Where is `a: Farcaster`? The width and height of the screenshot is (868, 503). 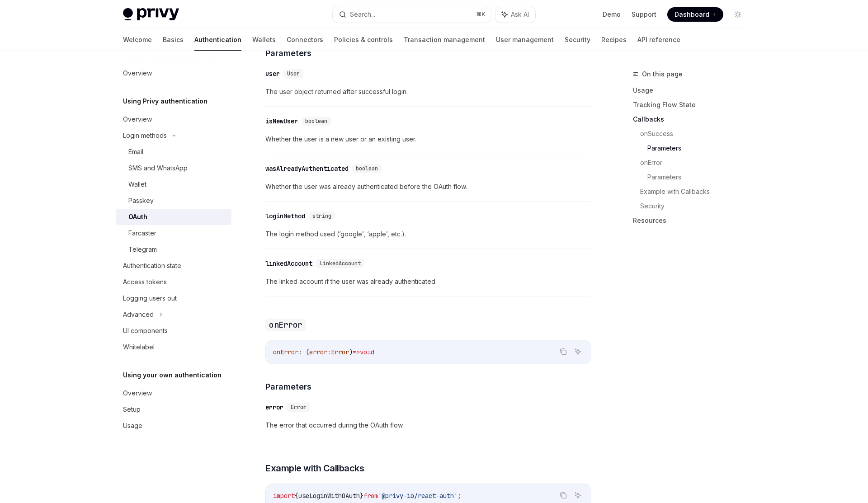
a: Farcaster is located at coordinates (174, 233).